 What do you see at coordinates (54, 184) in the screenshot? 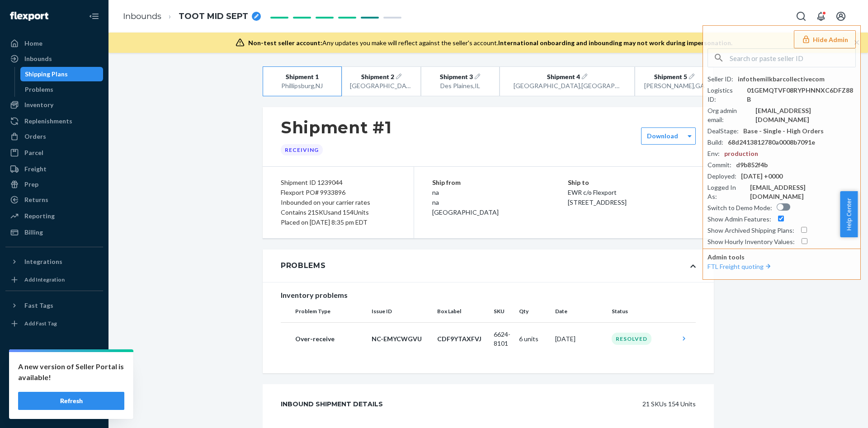
I see `a: Prep` at bounding box center [54, 184].